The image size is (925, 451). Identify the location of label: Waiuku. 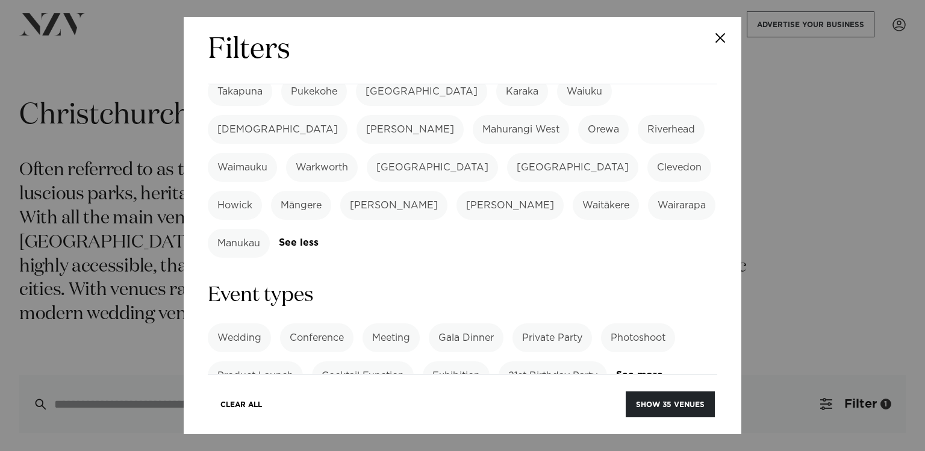
(584, 92).